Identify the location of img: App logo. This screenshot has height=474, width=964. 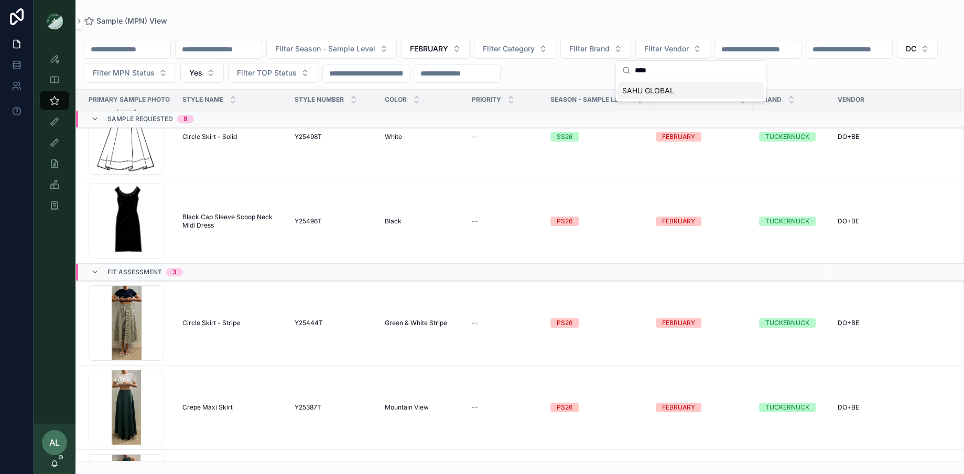
(55, 21).